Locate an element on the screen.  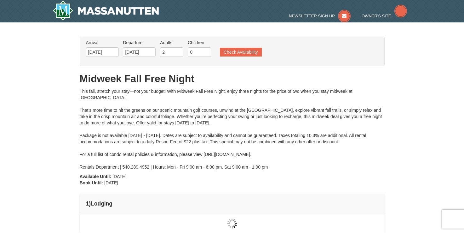
img: Massanutten Resort Logo is located at coordinates (106, 11).